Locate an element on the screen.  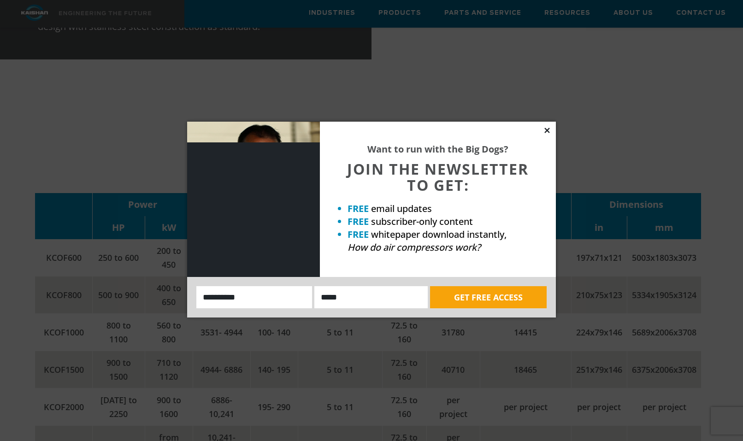
button: GET FREE ACCESS is located at coordinates (488, 297).